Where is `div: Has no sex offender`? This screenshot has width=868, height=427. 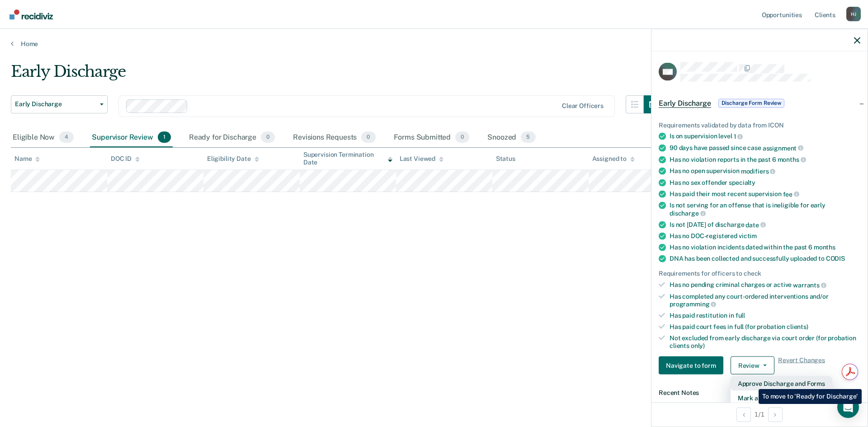
div: Has no sex offender is located at coordinates (765, 182).